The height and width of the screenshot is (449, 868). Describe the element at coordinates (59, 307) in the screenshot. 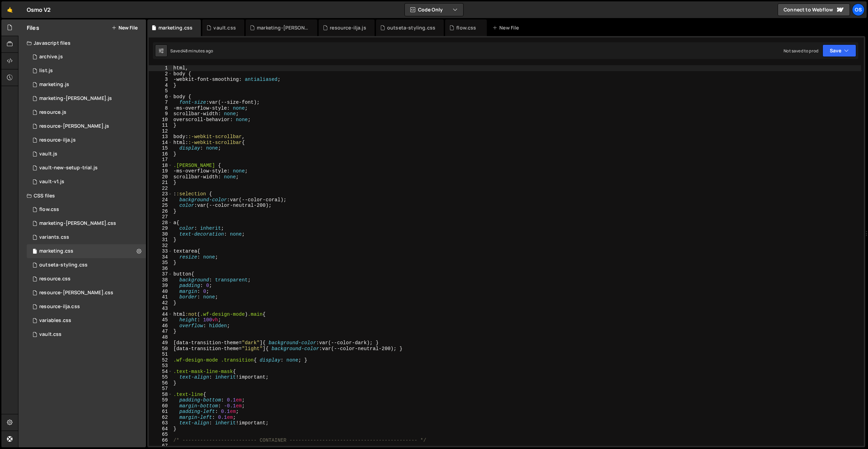

I see `div: resource-ilja.css` at that location.